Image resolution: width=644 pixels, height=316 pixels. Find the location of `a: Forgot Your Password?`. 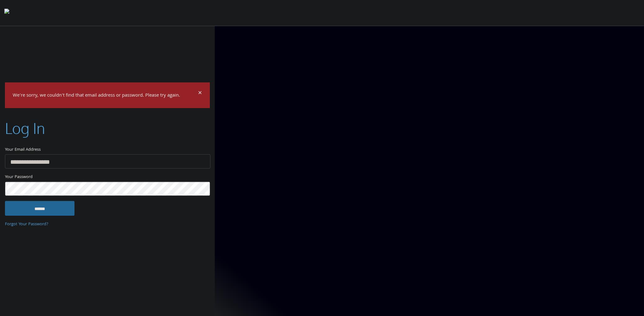

a: Forgot Your Password? is located at coordinates (27, 224).